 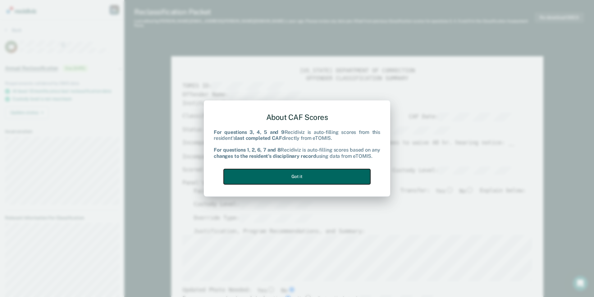 What do you see at coordinates (265, 156) in the screenshot?
I see `b: changes to the resident's disciplinary record` at bounding box center [265, 156].